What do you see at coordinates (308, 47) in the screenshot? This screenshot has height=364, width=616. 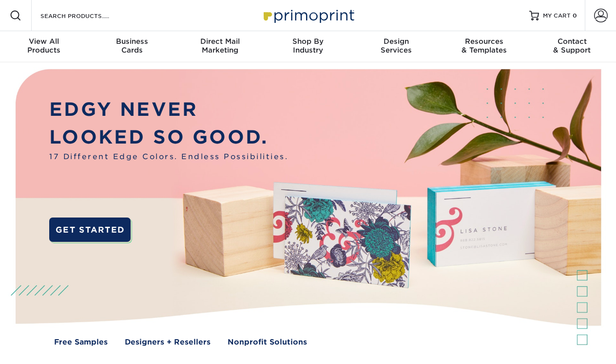 I see `a: Shop ByIndustry` at bounding box center [308, 47].